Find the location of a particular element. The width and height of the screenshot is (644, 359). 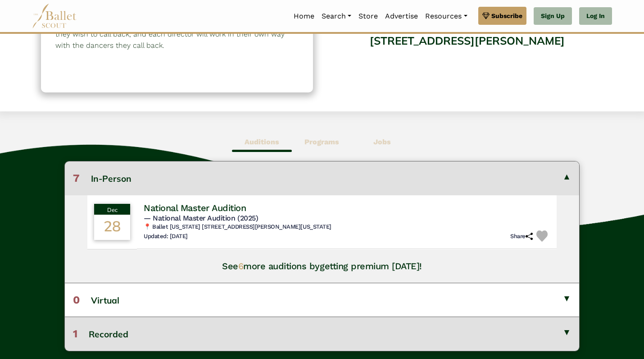

a: Home is located at coordinates (304, 16).